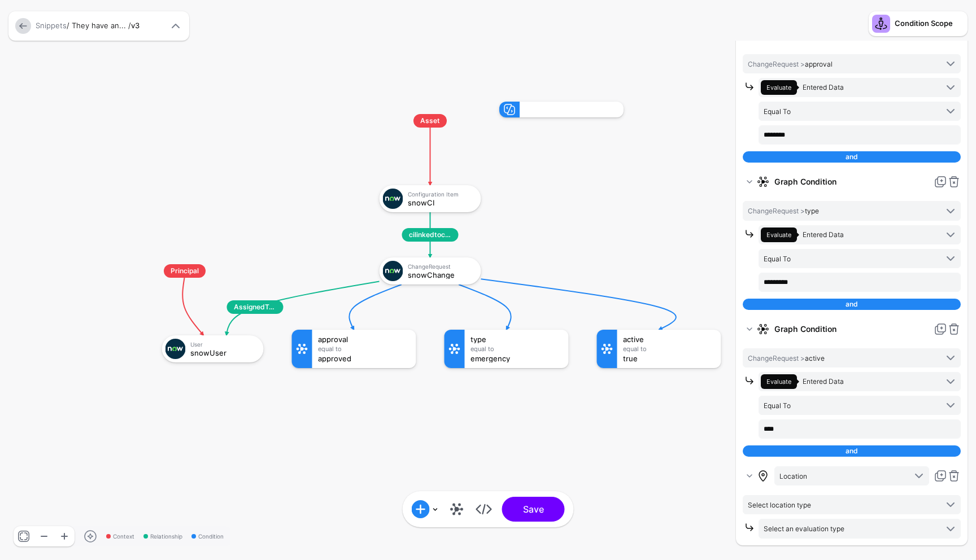 Image resolution: width=976 pixels, height=560 pixels. What do you see at coordinates (669, 359) in the screenshot?
I see `div: true` at bounding box center [669, 359].